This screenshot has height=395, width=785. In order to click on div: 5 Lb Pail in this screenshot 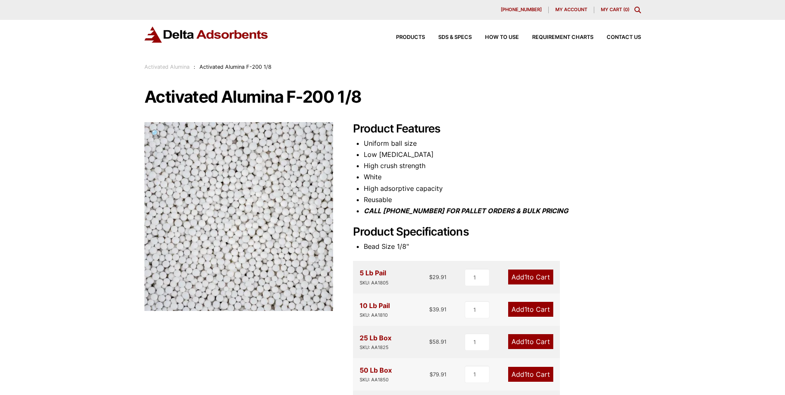, I will do `click(374, 277)`.